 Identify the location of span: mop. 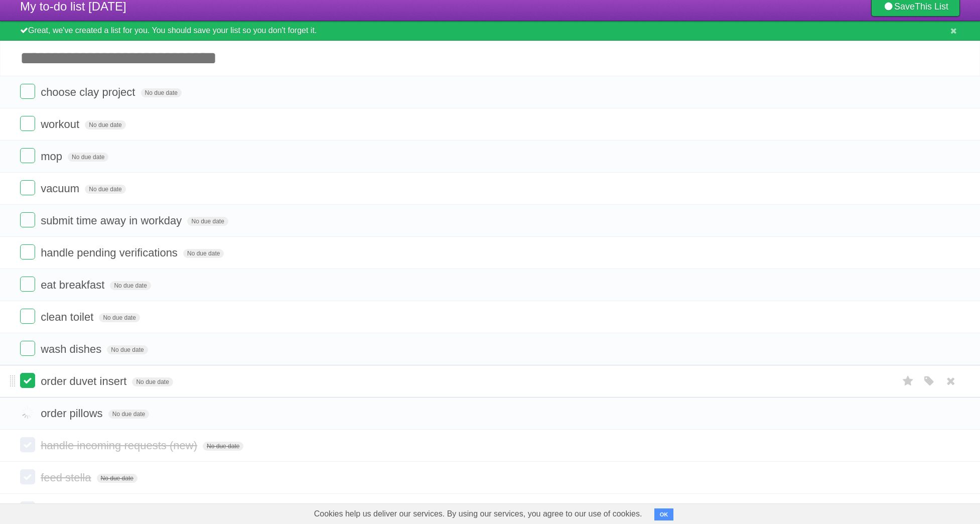
(53, 156).